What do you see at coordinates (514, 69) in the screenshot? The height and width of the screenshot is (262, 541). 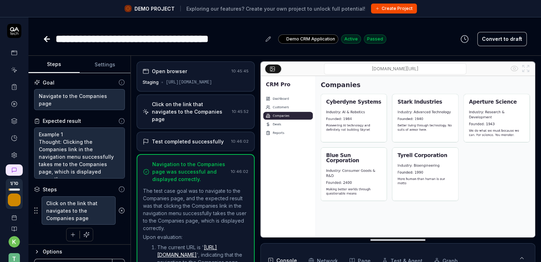 I see `button: Show all interative elements` at bounding box center [514, 69].